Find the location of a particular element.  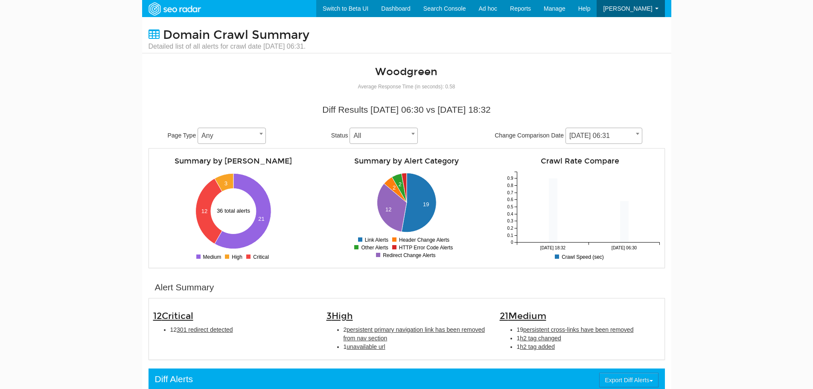

h4: Summary by Alert Category is located at coordinates (407, 161).